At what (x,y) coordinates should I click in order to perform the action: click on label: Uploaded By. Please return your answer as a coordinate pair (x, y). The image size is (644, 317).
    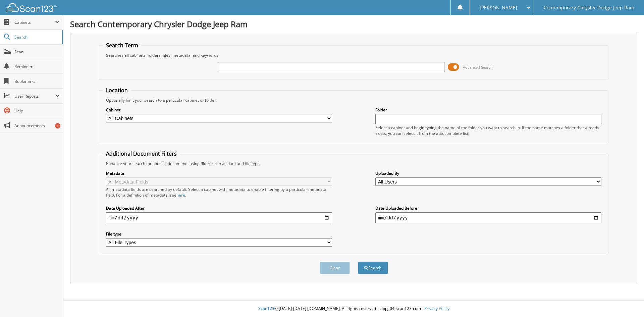
    Looking at the image, I should click on (489, 173).